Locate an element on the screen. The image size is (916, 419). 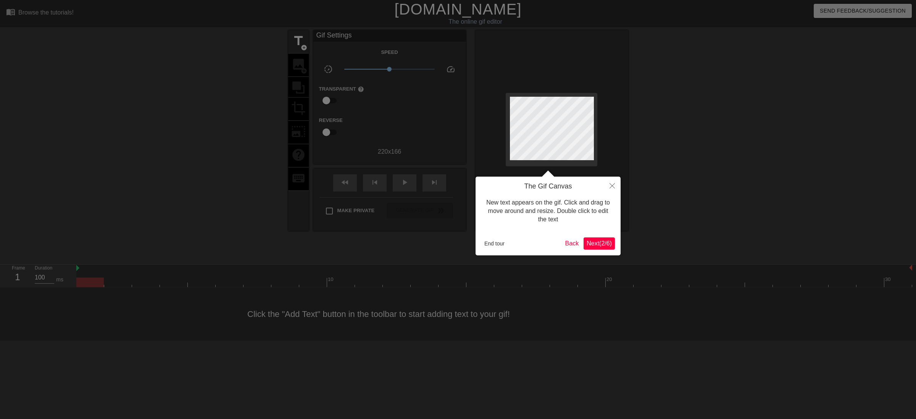
h4: The Gif Canvas is located at coordinates (548, 186).